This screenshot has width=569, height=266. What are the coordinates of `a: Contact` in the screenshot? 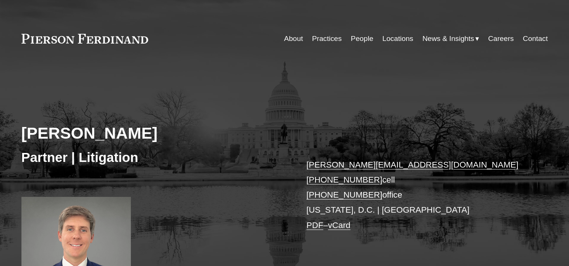 It's located at (536, 39).